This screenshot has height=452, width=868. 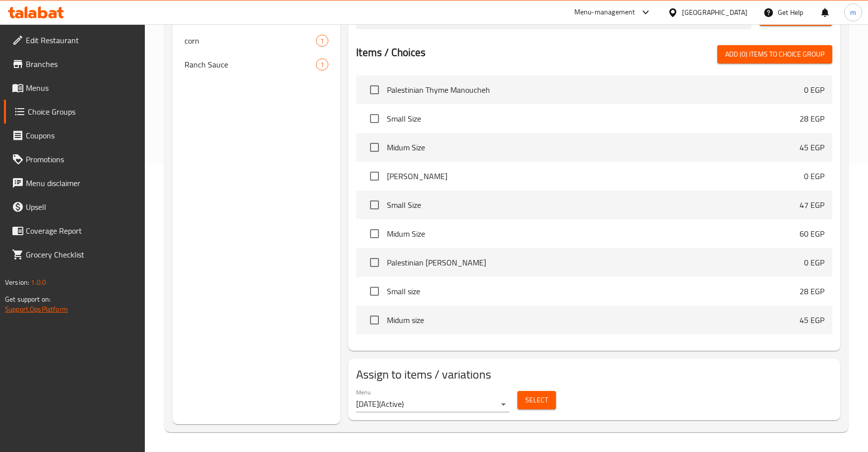 I want to click on span: corn, so click(x=250, y=40).